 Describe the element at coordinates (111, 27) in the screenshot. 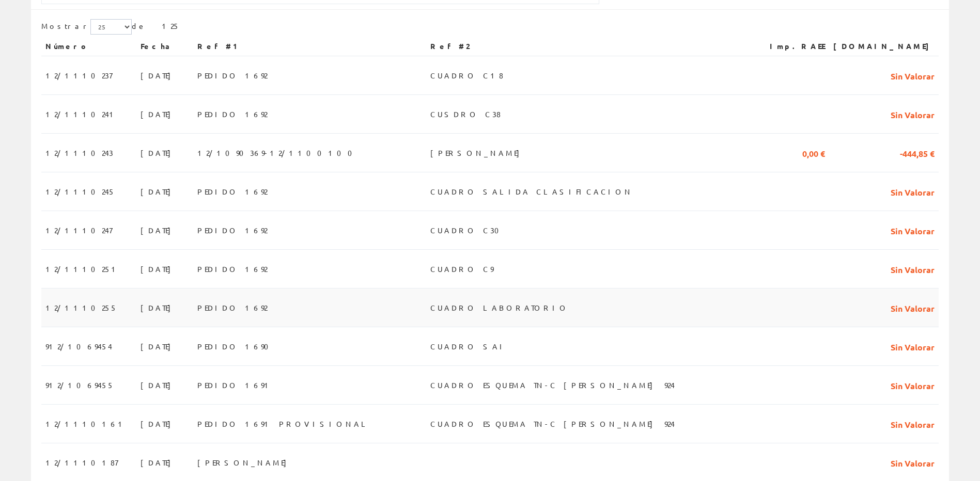

I see `select: Mostrar` at that location.